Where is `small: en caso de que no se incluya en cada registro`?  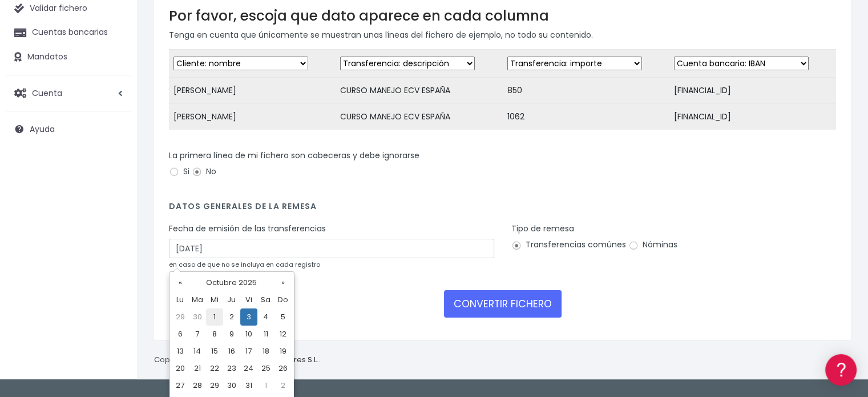 small: en caso de que no se incluya en cada registro is located at coordinates (244, 264).